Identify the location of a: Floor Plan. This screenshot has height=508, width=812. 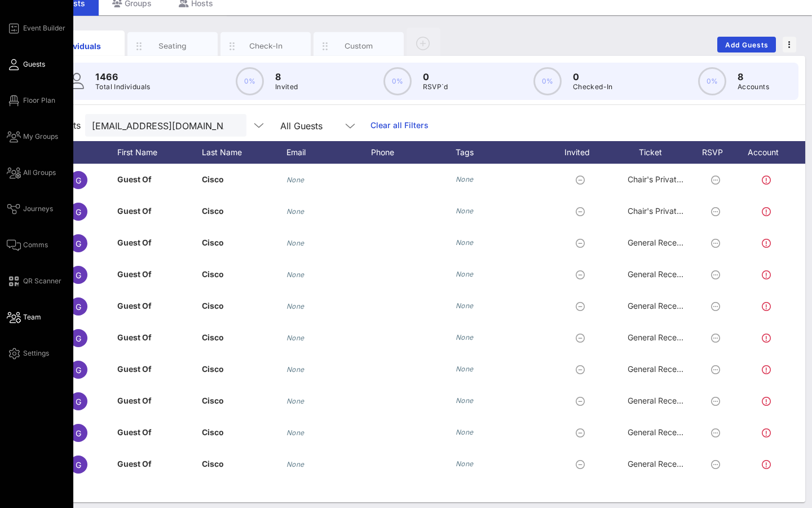
(31, 100).